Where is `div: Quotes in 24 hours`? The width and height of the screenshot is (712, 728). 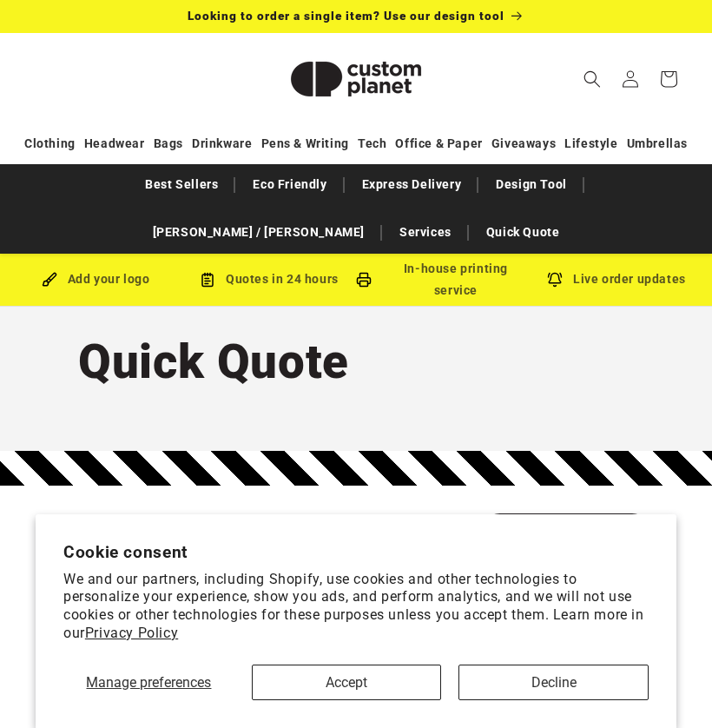
div: Quotes in 24 hours is located at coordinates (270, 278).